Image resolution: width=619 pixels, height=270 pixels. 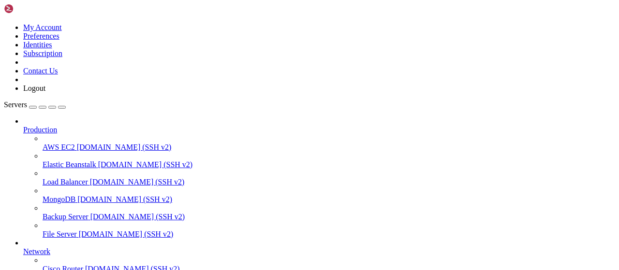 I want to click on span: Network, so click(x=37, y=251).